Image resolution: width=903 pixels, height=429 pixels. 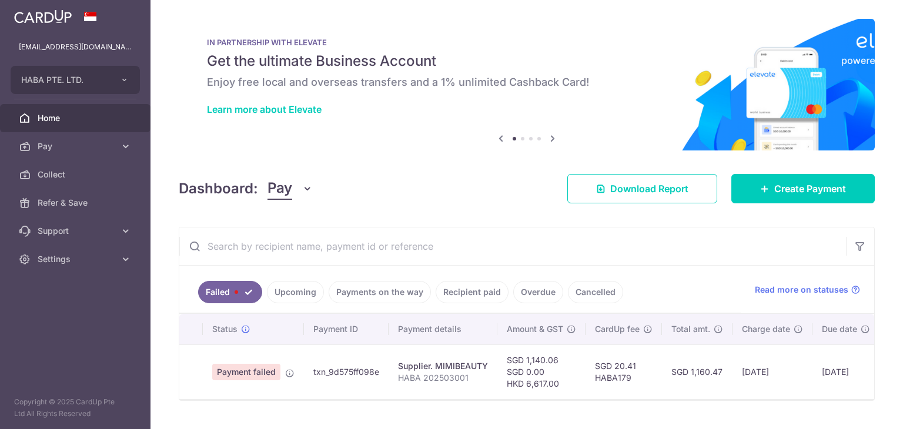 What do you see at coordinates (803, 189) in the screenshot?
I see `a: Create Payment` at bounding box center [803, 189].